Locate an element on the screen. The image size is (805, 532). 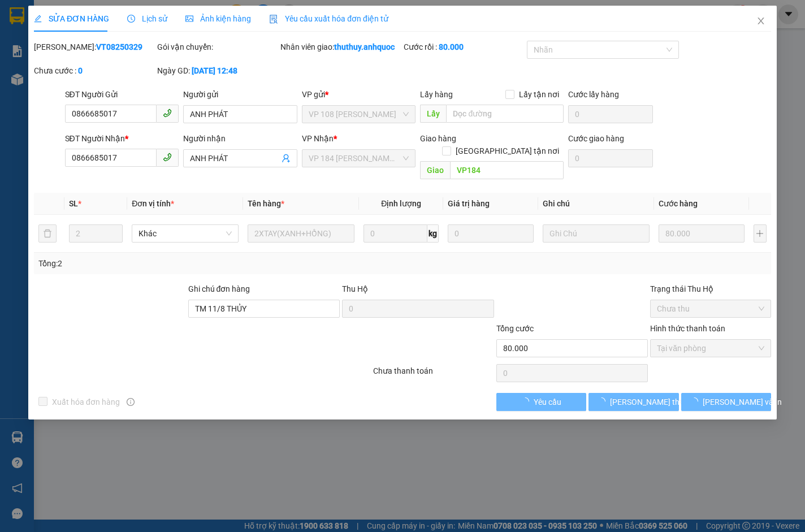
span: Chưa thu is located at coordinates (711, 309).